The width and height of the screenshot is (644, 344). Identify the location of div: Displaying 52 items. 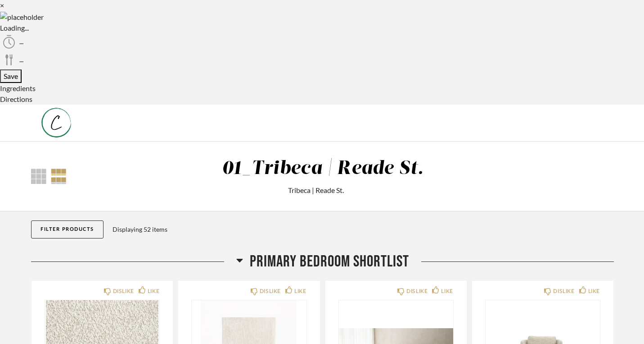
(361, 230).